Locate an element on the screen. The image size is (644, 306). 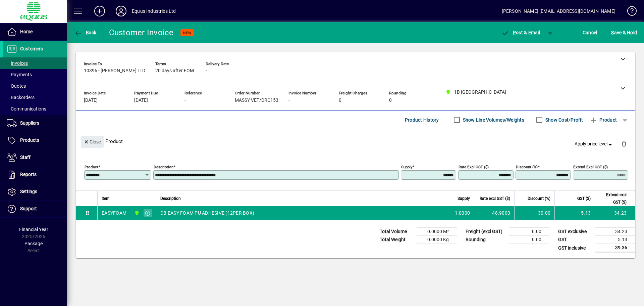
span: Staff is located at coordinates (25, 157).